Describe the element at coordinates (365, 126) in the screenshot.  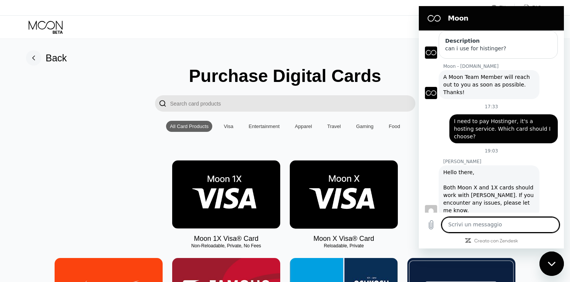
I see `div: Gaming` at that location.